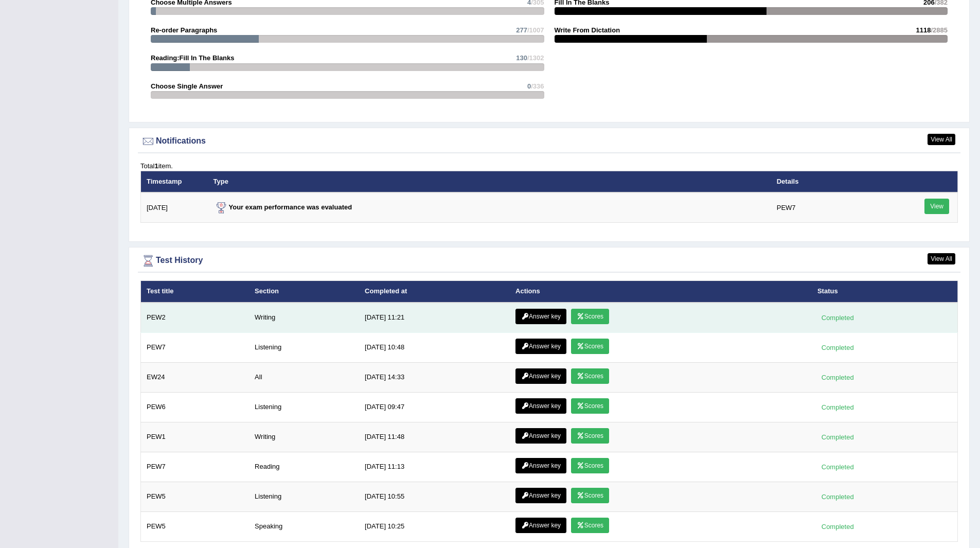 The width and height of the screenshot is (980, 548). What do you see at coordinates (174, 182) in the screenshot?
I see `th: Timestamp` at bounding box center [174, 182].